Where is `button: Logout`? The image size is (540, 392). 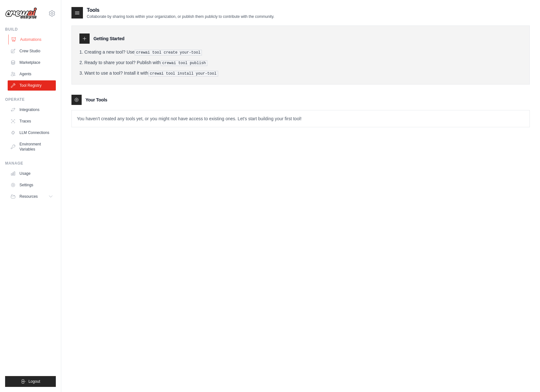
button: Logout is located at coordinates (30, 382).